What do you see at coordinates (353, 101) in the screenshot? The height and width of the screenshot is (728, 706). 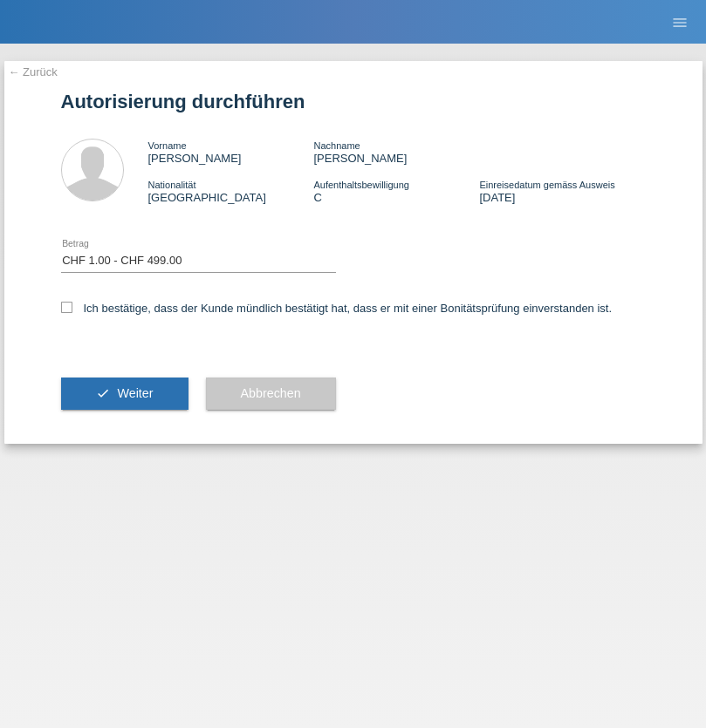 I see `h1: Autorisierung durchführen` at bounding box center [353, 101].